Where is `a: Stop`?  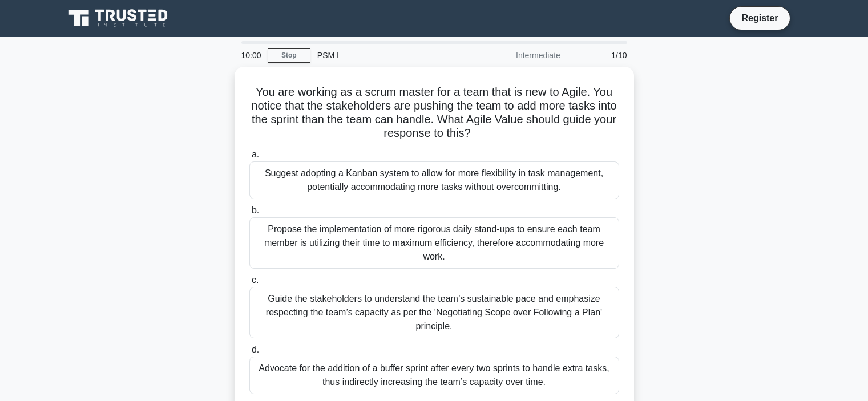 a: Stop is located at coordinates (288, 55).